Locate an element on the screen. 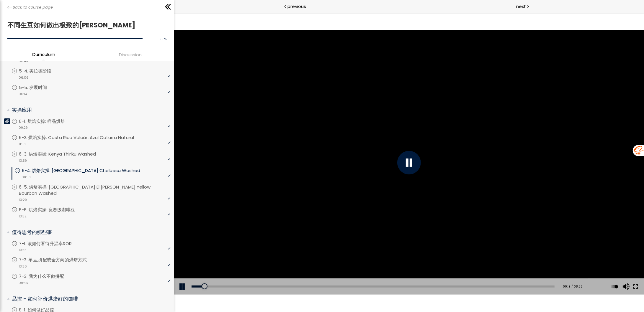  a: Back to course page is located at coordinates (30, 8).